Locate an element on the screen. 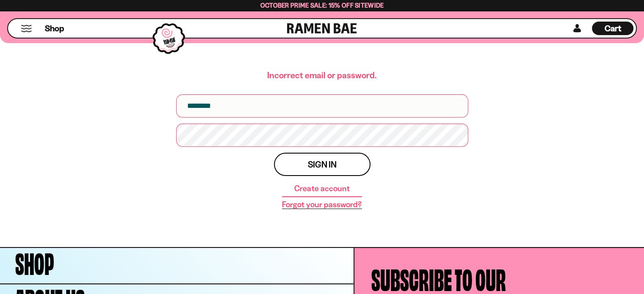 The height and width of the screenshot is (294, 644). span: October Prime Sale: 15% off Sitewide is located at coordinates (322, 5).